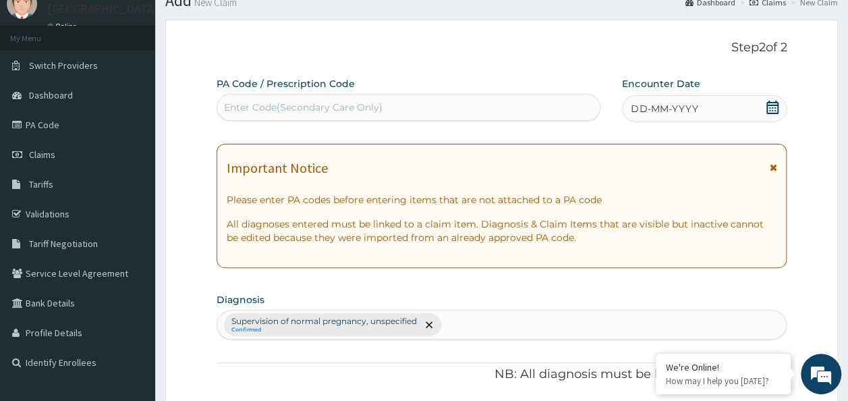 Image resolution: width=848 pixels, height=401 pixels. I want to click on h1: Important Notice, so click(277, 168).